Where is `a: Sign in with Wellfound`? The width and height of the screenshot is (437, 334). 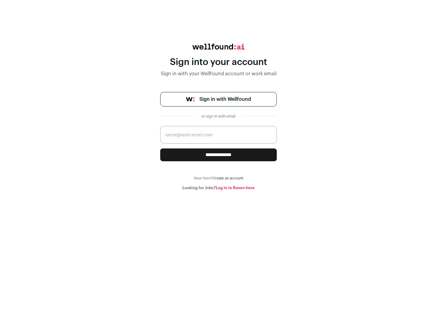
a: Sign in with Wellfound is located at coordinates (219, 99).